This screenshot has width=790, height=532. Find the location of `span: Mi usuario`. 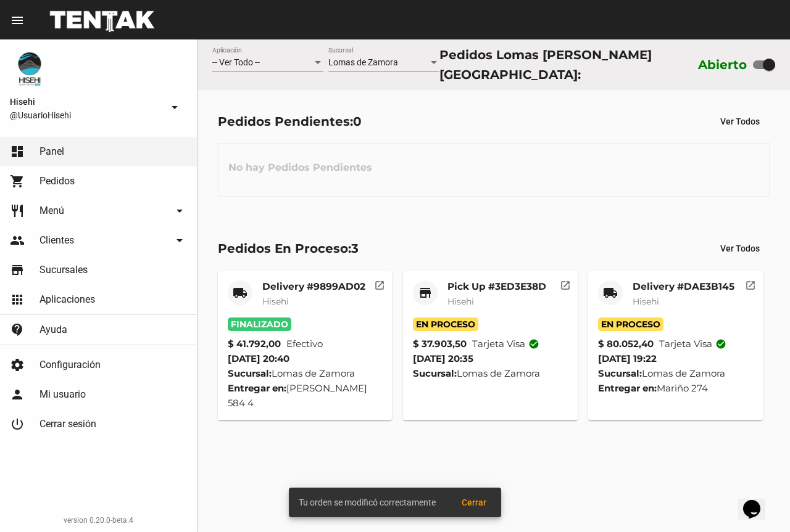

span: Mi usuario is located at coordinates (62, 395).